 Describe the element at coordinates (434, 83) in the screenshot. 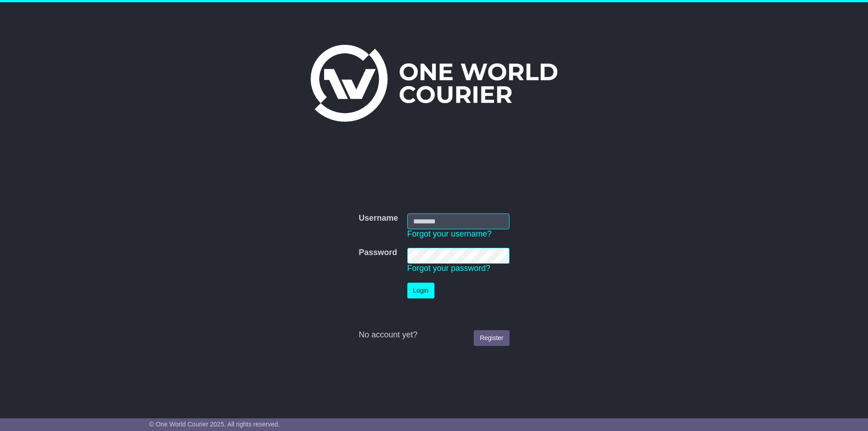

I see `img: One World` at that location.